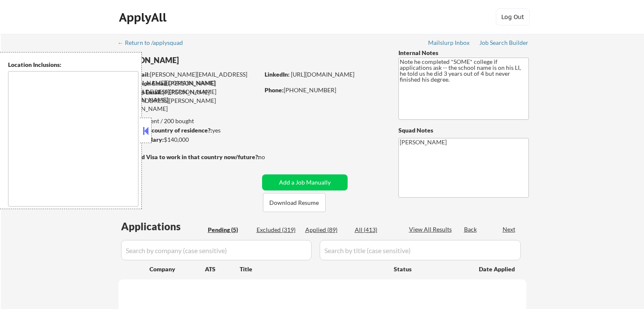  What do you see at coordinates (449, 43) in the screenshot?
I see `div: Mailslurp Inbox` at bounding box center [449, 43].